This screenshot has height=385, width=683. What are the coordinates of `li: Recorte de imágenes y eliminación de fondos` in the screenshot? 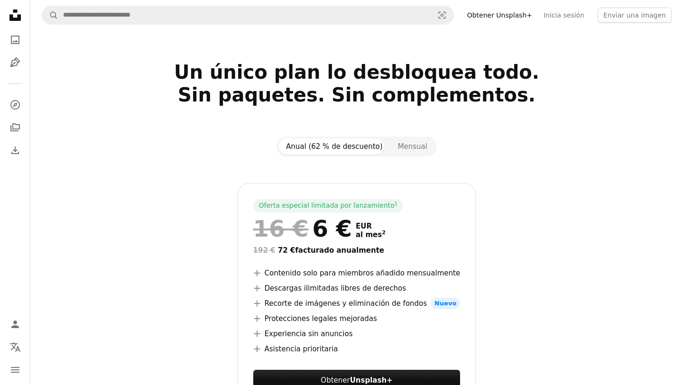 It's located at (357, 303).